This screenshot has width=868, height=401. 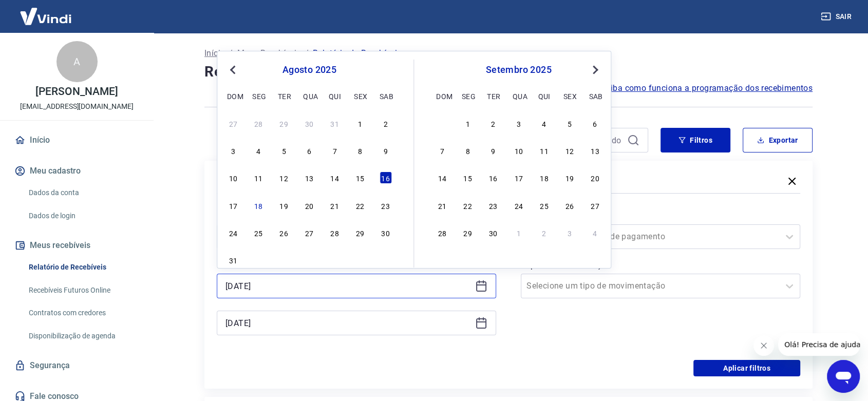 What do you see at coordinates (569, 177) in the screenshot?
I see `div: Choose sexta-feira, 19 de setembro de 2025` at bounding box center [569, 177].